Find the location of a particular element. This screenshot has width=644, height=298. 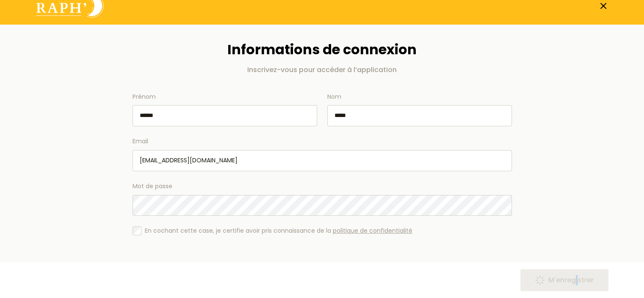

input: Mot de passe is located at coordinates (322, 205).